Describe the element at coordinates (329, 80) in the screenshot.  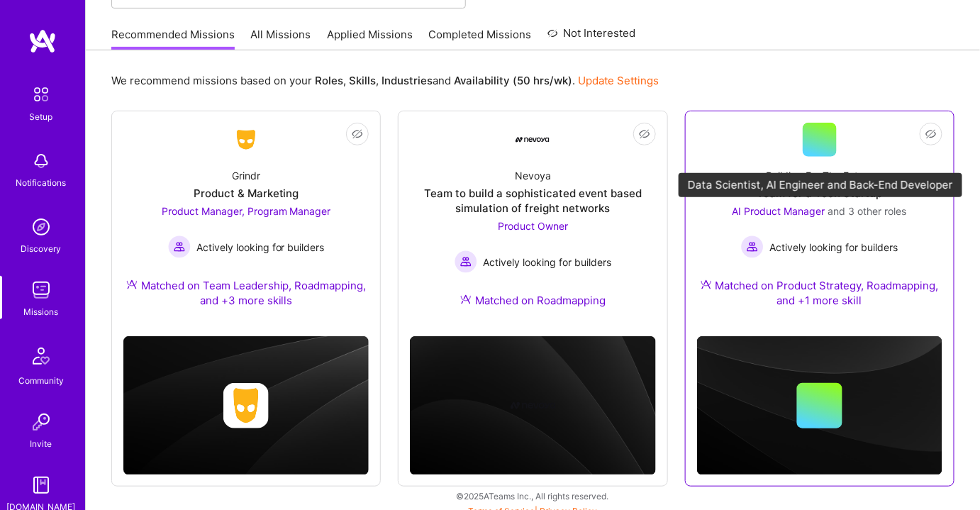
I see `b: Roles` at that location.